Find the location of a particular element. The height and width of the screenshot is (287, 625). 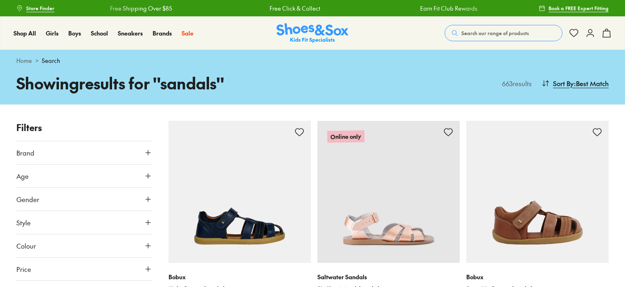

button: Age is located at coordinates (84, 176).